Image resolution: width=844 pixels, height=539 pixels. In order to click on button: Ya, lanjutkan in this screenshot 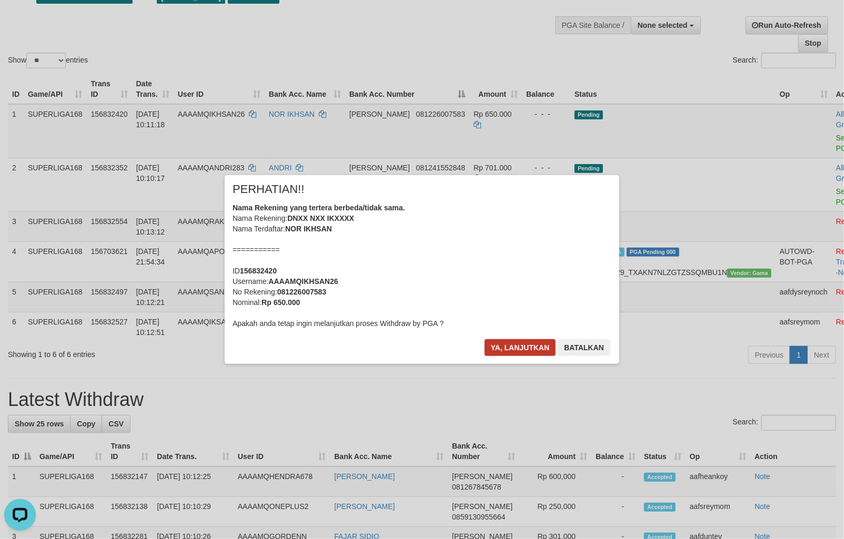, I will do `click(520, 348)`.